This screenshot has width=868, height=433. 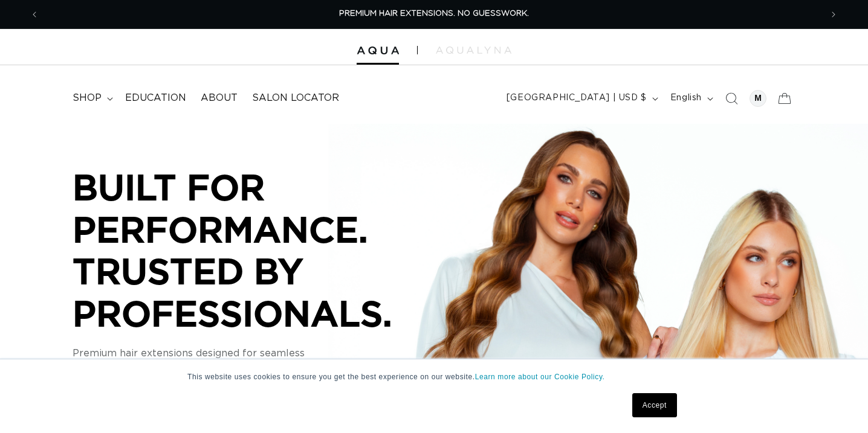 I want to click on a: Learn more about our Cookie Policy., so click(x=540, y=377).